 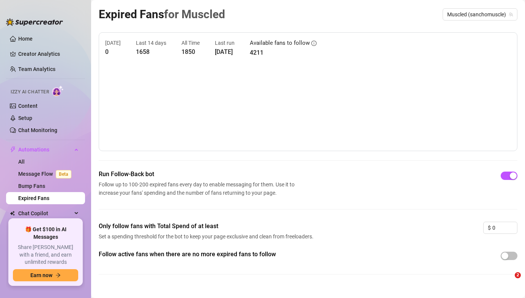 What do you see at coordinates (63, 174) in the screenshot?
I see `span: Beta` at bounding box center [63, 174].